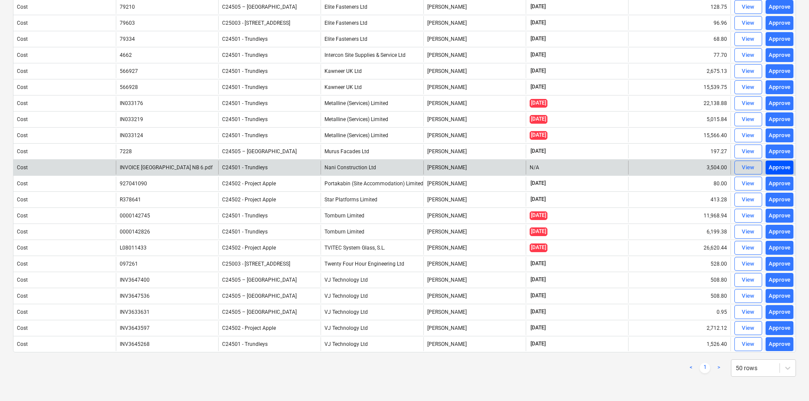 Image resolution: width=809 pixels, height=401 pixels. What do you see at coordinates (705, 368) in the screenshot?
I see `a: Page 1 is your current page` at bounding box center [705, 368].